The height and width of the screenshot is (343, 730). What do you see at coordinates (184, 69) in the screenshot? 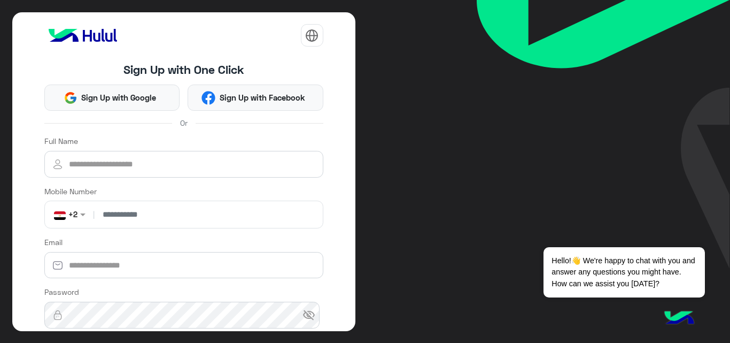
I see `h4: Sign Up with One Click` at bounding box center [184, 69].